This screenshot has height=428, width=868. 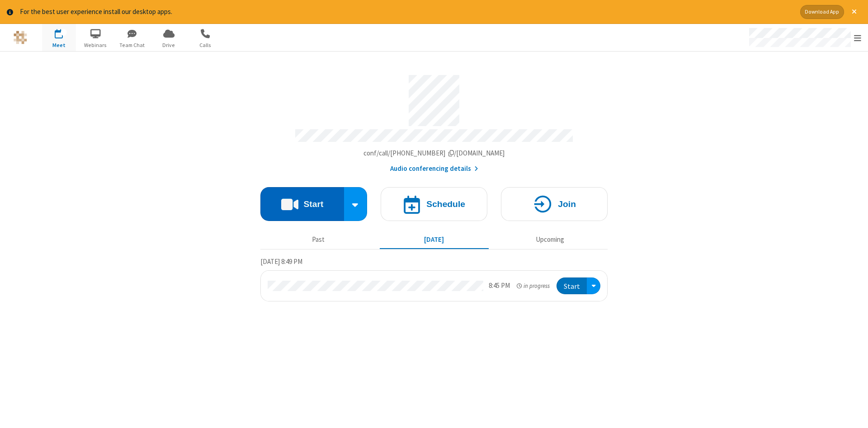 I want to click on button: Copy my meeting room linkCopy my meeting room link, so click(x=434, y=153).